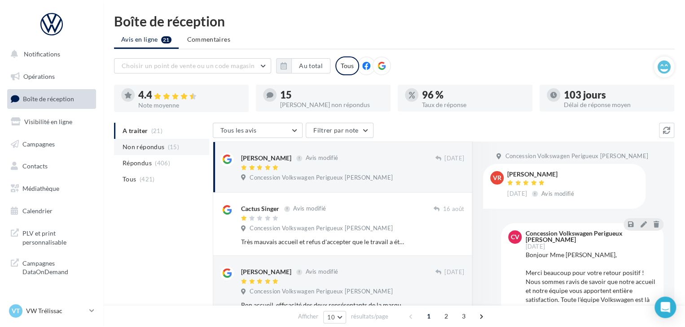 The width and height of the screenshot is (685, 327). What do you see at coordinates (515, 237) in the screenshot?
I see `span: CV` at bounding box center [515, 237].